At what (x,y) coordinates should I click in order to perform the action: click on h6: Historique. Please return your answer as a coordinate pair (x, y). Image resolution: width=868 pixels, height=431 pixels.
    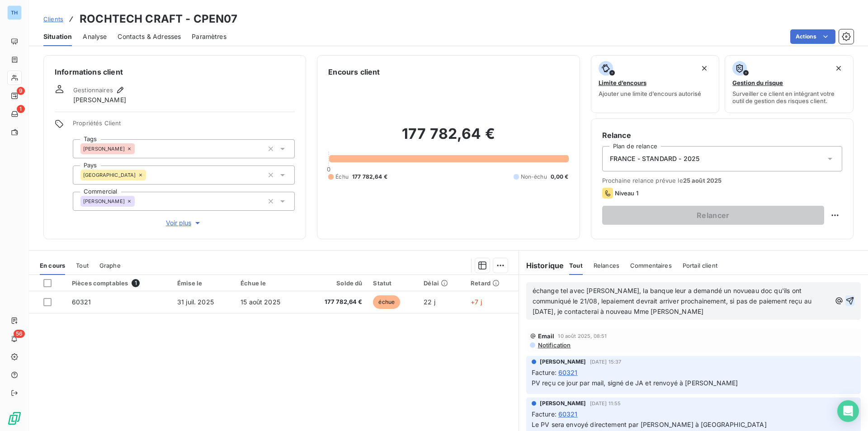
    Looking at the image, I should click on (542, 266).